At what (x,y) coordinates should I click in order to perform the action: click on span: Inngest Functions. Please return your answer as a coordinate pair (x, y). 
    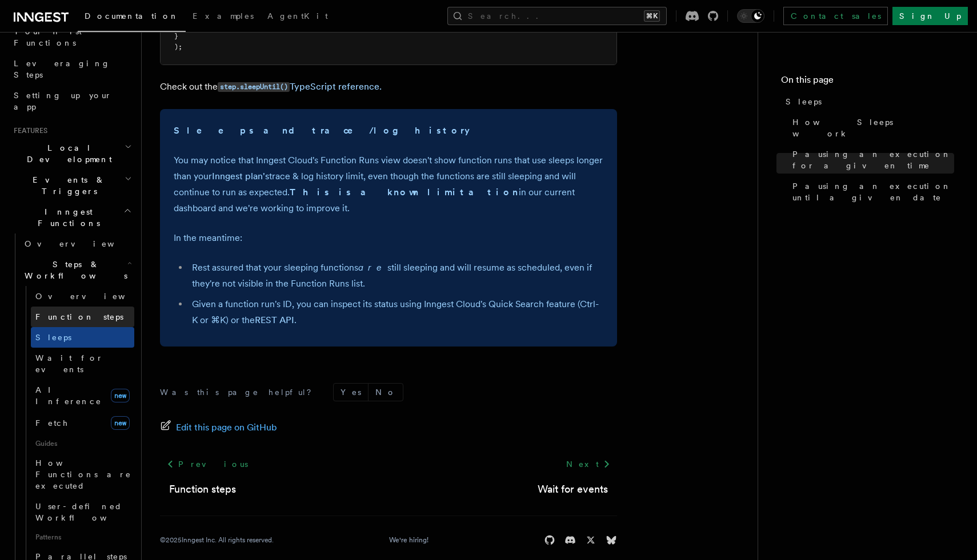
    Looking at the image, I should click on (66, 217).